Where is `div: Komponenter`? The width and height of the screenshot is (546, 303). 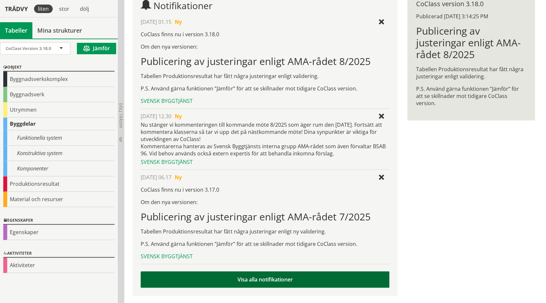 div: Komponenter is located at coordinates (59, 169).